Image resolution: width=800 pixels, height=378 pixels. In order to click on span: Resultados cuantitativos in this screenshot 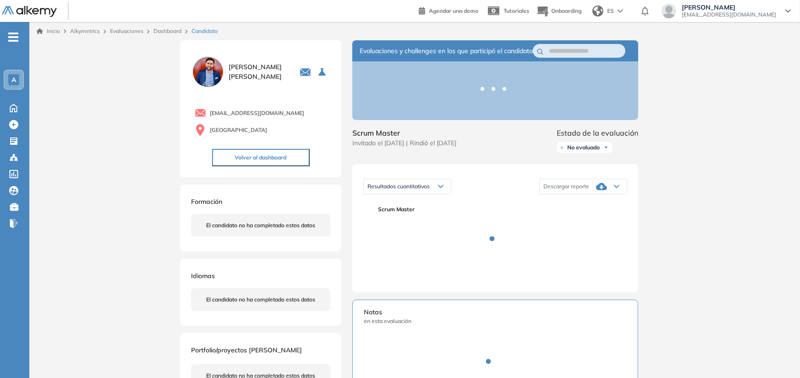, I will do `click(399, 186)`.